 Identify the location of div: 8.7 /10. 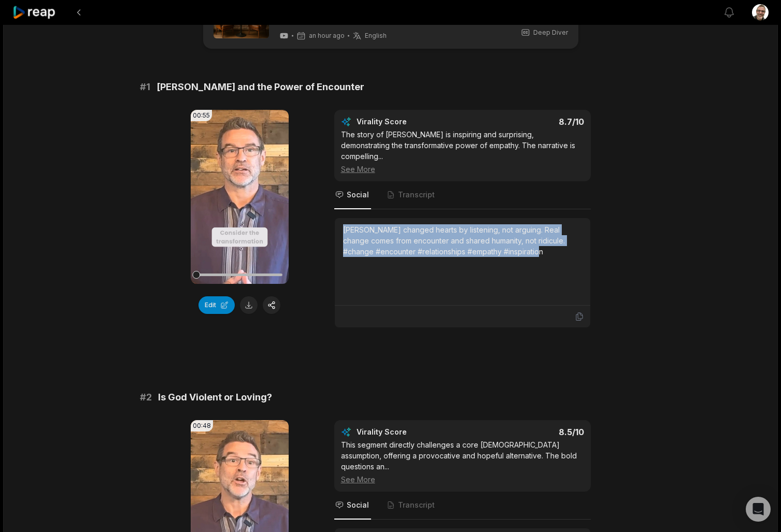
(528, 122).